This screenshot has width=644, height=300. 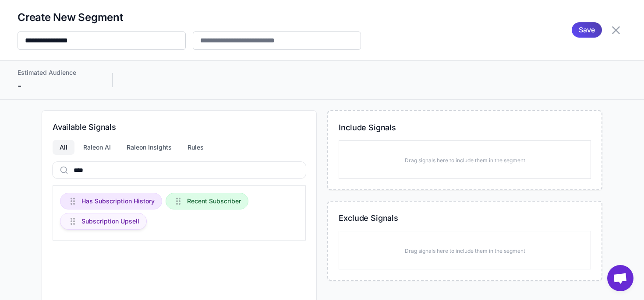 I want to click on div: All, so click(x=64, y=147).